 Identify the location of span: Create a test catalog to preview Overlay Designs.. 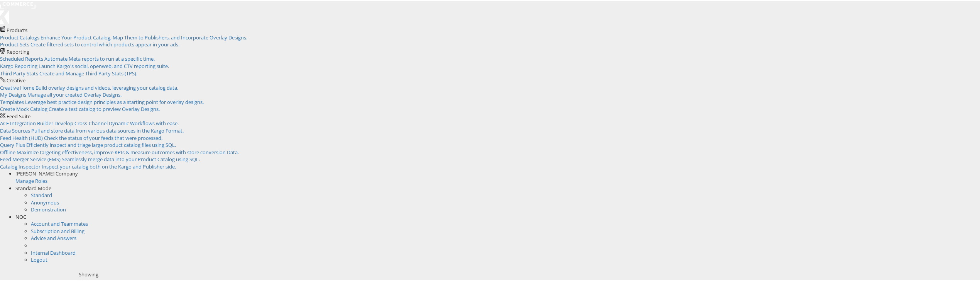
(104, 108).